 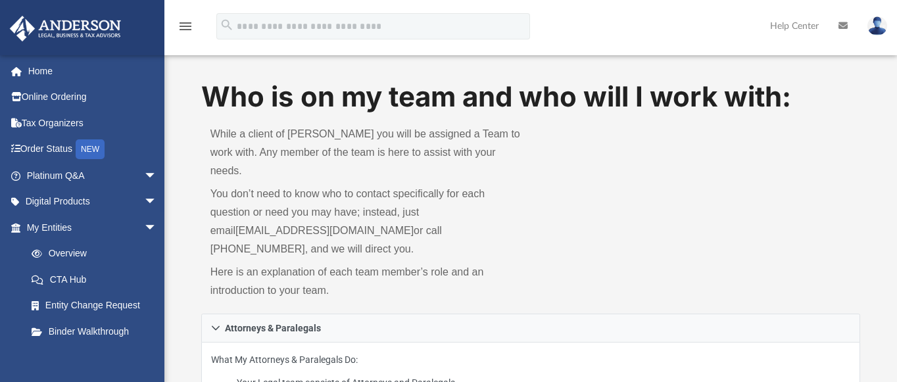 What do you see at coordinates (366, 282) in the screenshot?
I see `p: Here is an explanation of each team member’s role and an introduction to your team.` at bounding box center [366, 282].